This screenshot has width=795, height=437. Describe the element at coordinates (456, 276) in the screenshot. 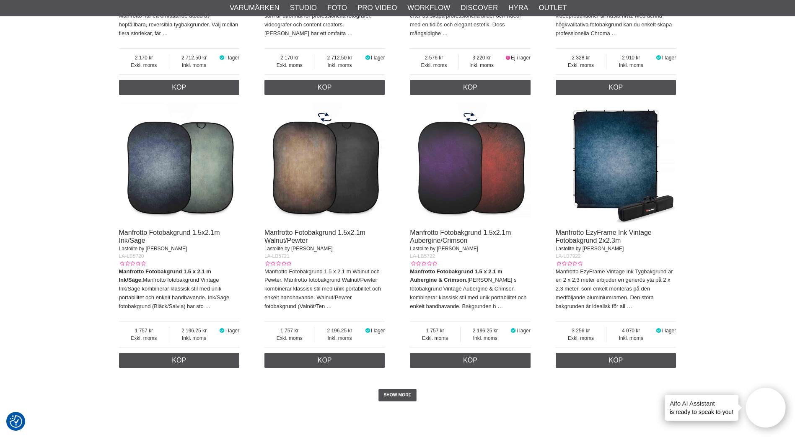

I see `strong: Manfrotto Fotobakgrund 1.5 x 2.1 m Aubergine & Crimson.` at that location.